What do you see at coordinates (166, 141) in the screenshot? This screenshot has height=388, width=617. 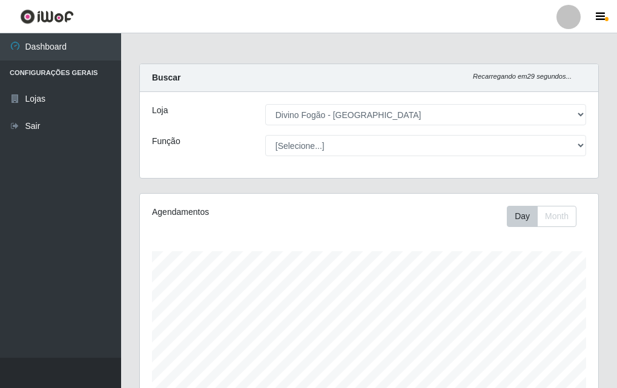 I see `label: Função` at bounding box center [166, 141].